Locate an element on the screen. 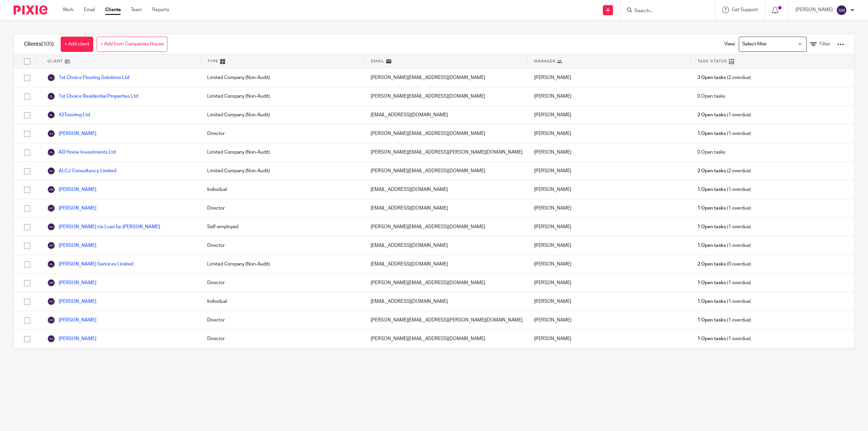 Image resolution: width=868 pixels, height=431 pixels. input: Select all is located at coordinates (27, 61).